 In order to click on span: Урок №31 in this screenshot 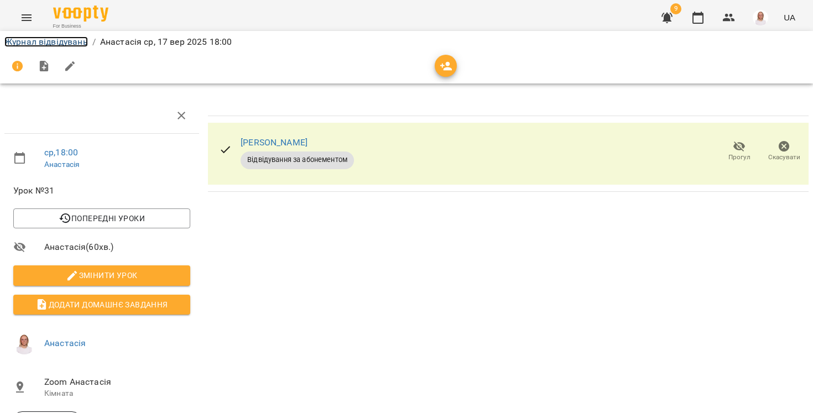, I will do `click(102, 191)`.